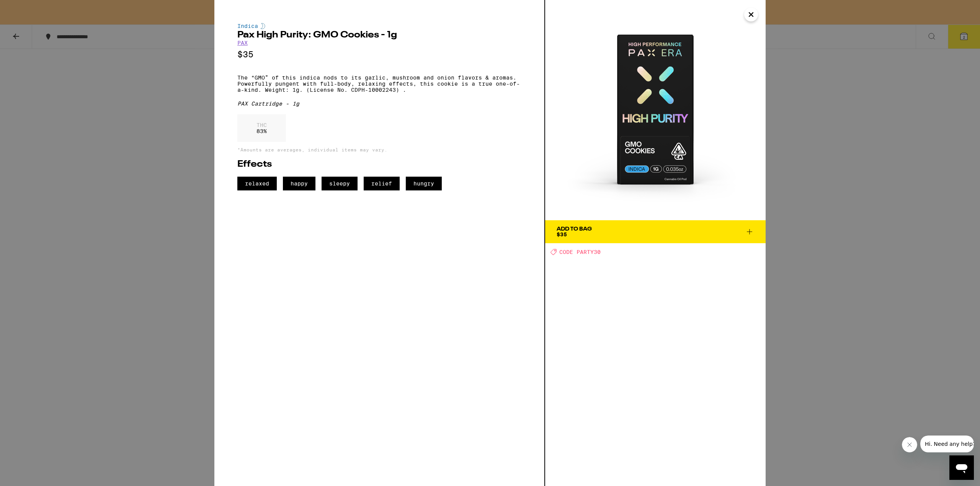 Image resolution: width=980 pixels, height=486 pixels. Describe the element at coordinates (575, 229) in the screenshot. I see `div: Add To Bag` at that location.